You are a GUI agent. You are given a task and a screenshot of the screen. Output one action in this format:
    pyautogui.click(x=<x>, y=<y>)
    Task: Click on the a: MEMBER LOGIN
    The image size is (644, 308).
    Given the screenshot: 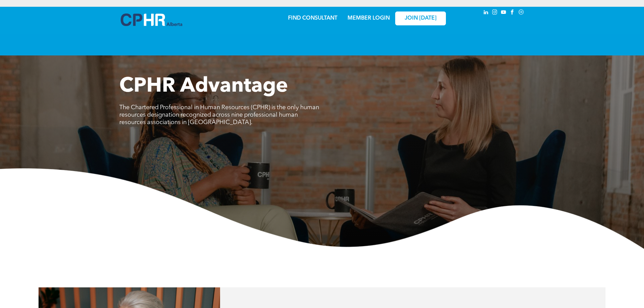 What is the action you would take?
    pyautogui.click(x=369, y=18)
    